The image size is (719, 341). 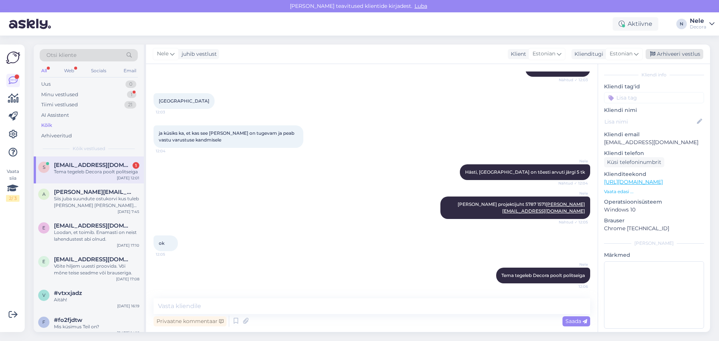 I want to click on p: Windows 10, so click(x=653, y=210).